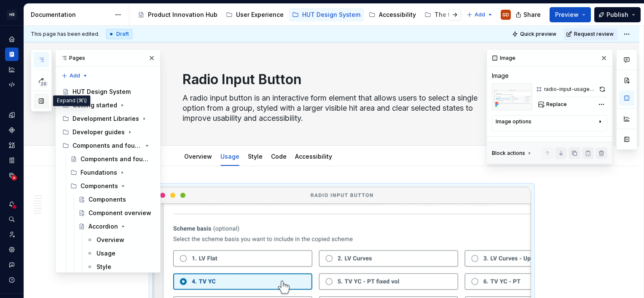 The width and height of the screenshot is (644, 298). I want to click on div: Contact support, so click(12, 265).